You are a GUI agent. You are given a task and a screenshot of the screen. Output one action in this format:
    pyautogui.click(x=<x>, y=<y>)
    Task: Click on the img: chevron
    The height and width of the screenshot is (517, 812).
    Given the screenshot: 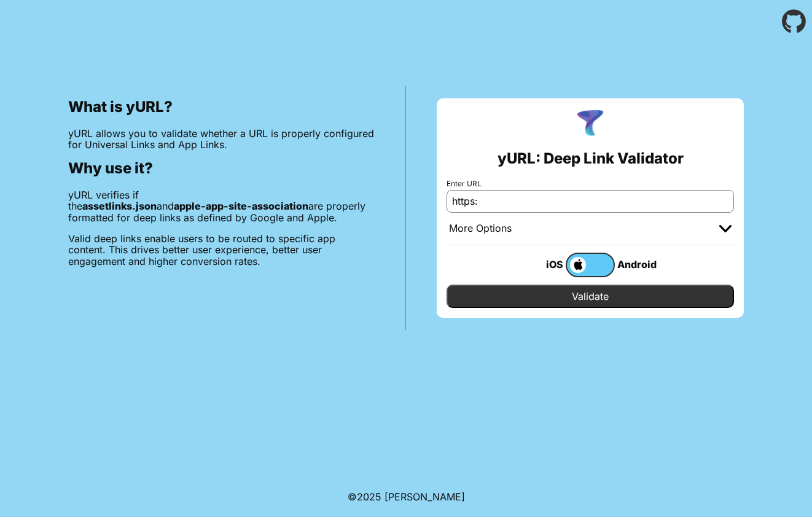 What is the action you would take?
    pyautogui.click(x=725, y=228)
    